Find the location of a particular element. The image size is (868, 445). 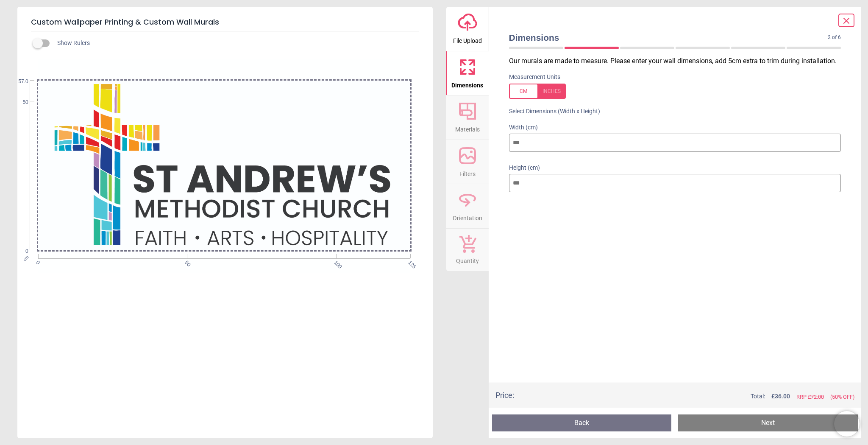

span: (50% OFF) is located at coordinates (842, 396).